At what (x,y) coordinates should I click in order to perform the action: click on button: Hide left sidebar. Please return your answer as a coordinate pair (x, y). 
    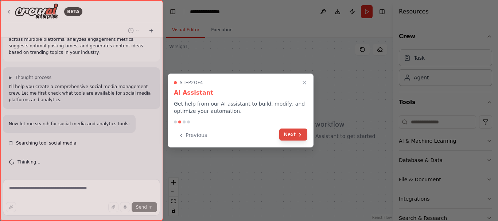
    Looking at the image, I should click on (173, 12).